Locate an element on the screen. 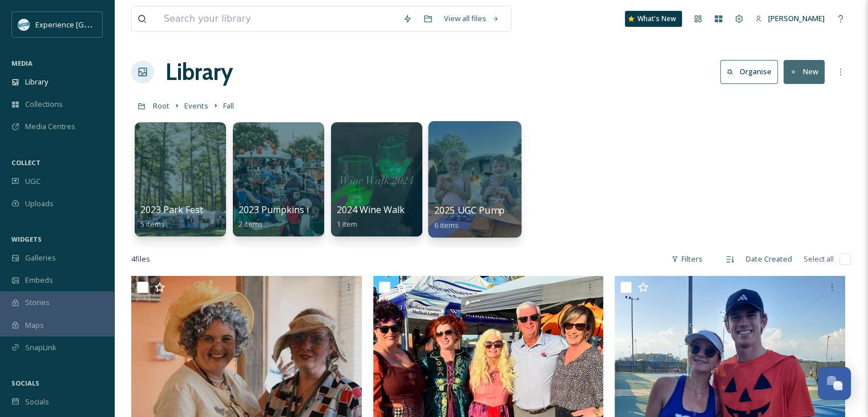 Image resolution: width=868 pixels, height=417 pixels. div: View all files is located at coordinates (471, 18).